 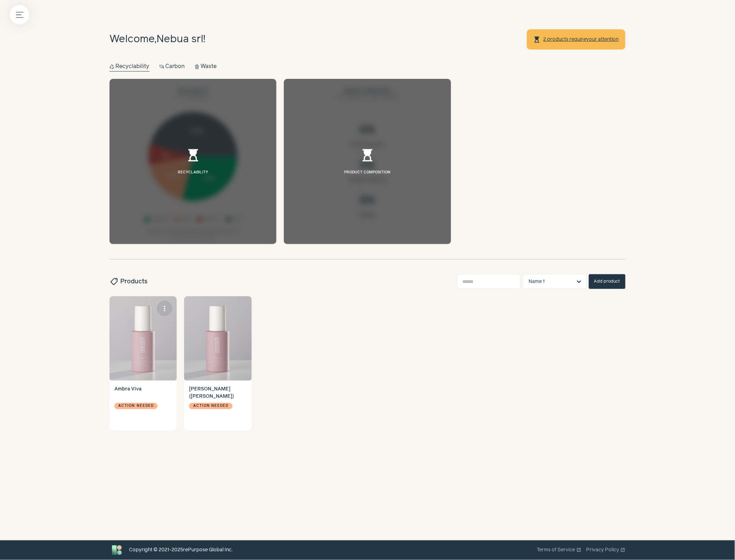 What do you see at coordinates (206, 66) in the screenshot?
I see `button: Waste` at bounding box center [206, 66].